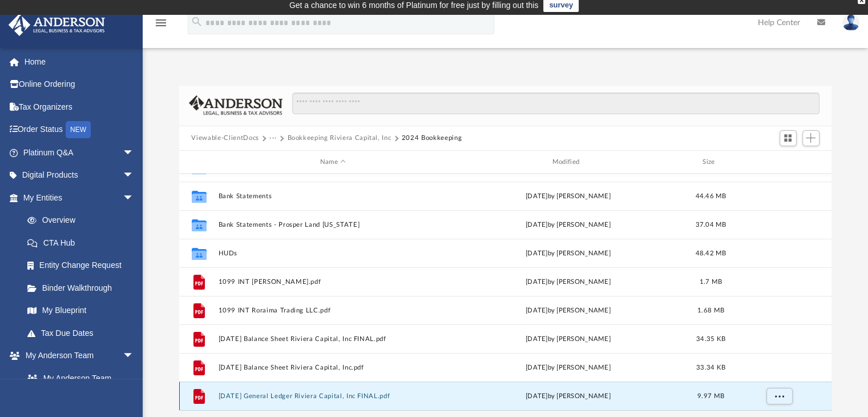 The width and height of the screenshot is (868, 417). I want to click on a: Online Ordering, so click(79, 84).